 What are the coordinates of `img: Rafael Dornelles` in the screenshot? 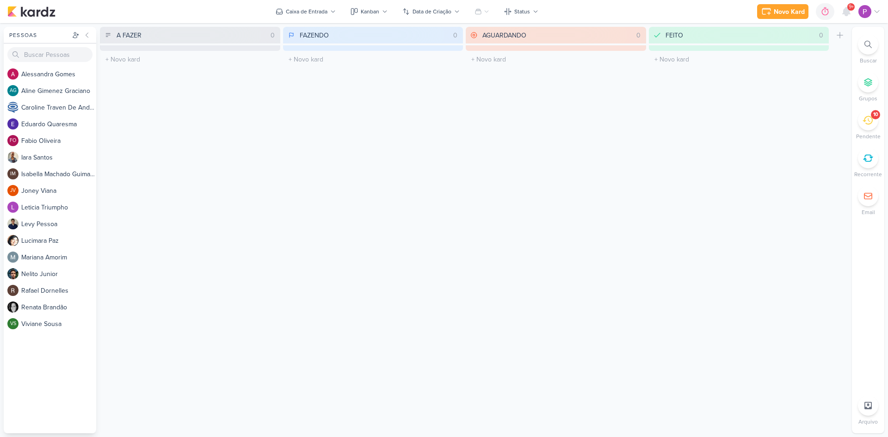 It's located at (13, 290).